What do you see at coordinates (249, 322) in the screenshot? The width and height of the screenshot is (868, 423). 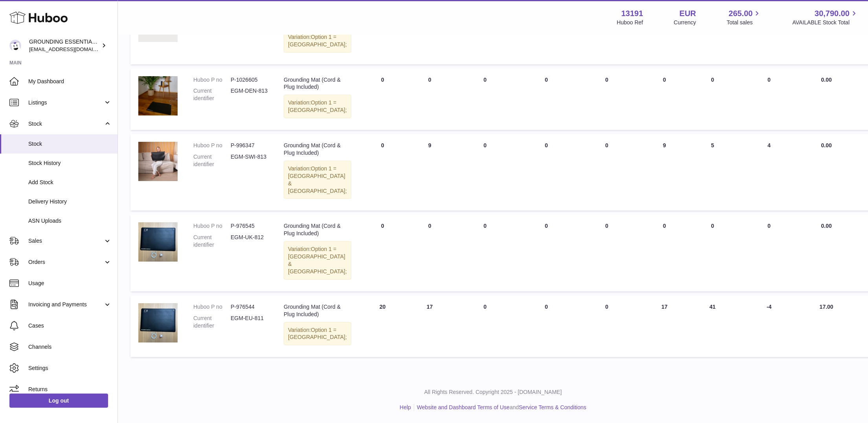 I see `dd: EGM-EU-811` at bounding box center [249, 322].